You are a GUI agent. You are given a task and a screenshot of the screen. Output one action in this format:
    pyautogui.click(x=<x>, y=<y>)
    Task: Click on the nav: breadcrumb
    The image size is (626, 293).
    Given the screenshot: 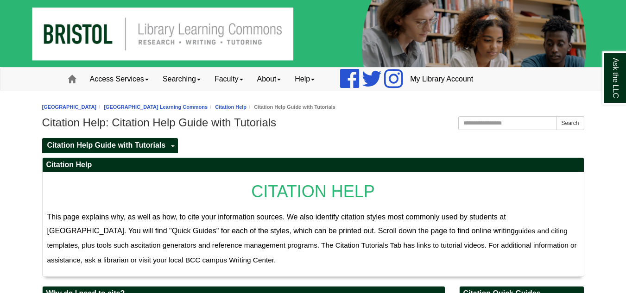 What is the action you would take?
    pyautogui.click(x=313, y=107)
    